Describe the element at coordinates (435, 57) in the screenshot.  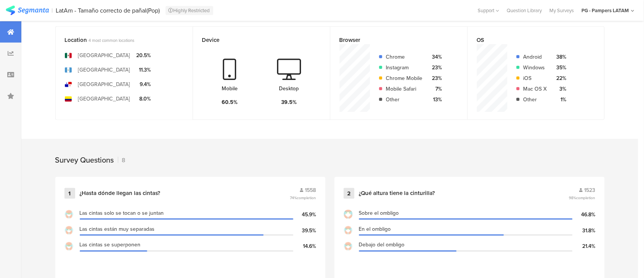
I see `div: 34%` at that location.